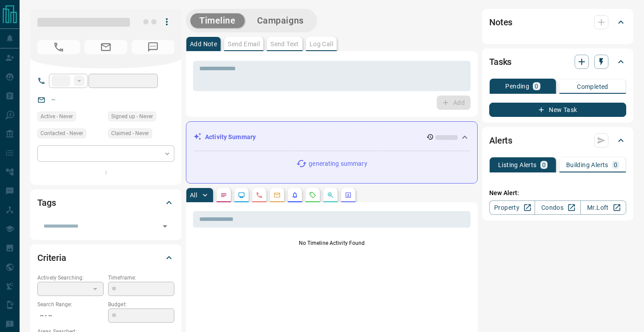 The image size is (644, 332). I want to click on p: Search Range:, so click(70, 304).